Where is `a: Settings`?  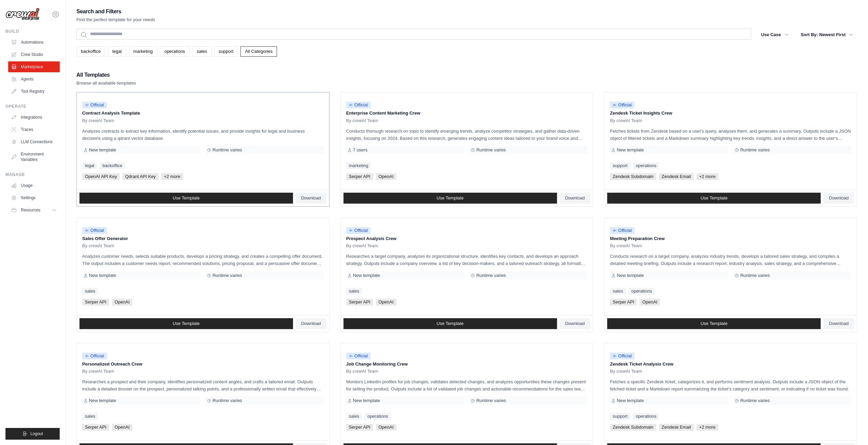 a: Settings is located at coordinates (34, 197).